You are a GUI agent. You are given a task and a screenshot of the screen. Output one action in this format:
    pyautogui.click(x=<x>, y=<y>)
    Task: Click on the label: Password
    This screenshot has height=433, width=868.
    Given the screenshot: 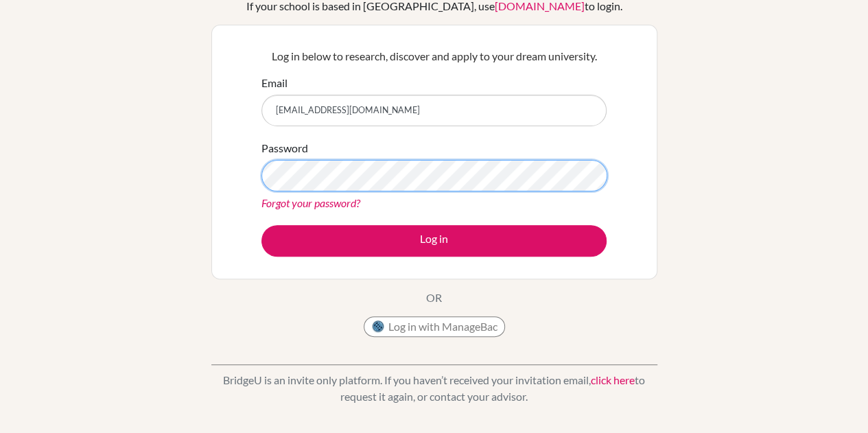 What is the action you would take?
    pyautogui.click(x=285, y=148)
    